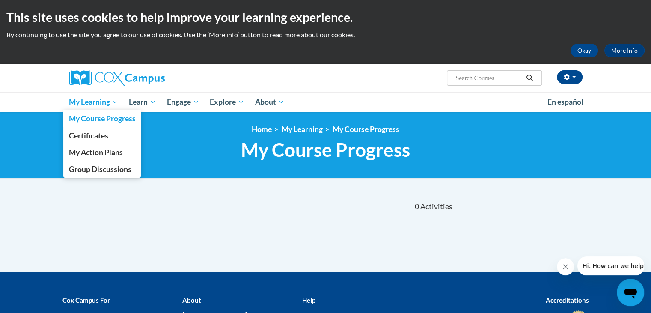  Describe the element at coordinates (325, 17) in the screenshot. I see `h2: This site uses cookies to help improve your learning experience.` at that location.